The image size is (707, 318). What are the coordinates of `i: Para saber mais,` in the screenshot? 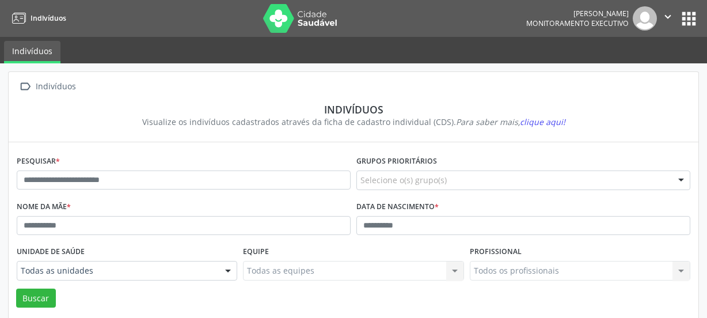 It's located at (510, 121).